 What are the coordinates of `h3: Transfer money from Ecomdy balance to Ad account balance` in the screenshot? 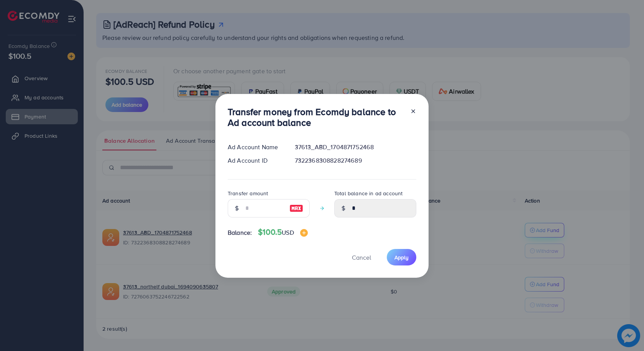 It's located at (316, 117).